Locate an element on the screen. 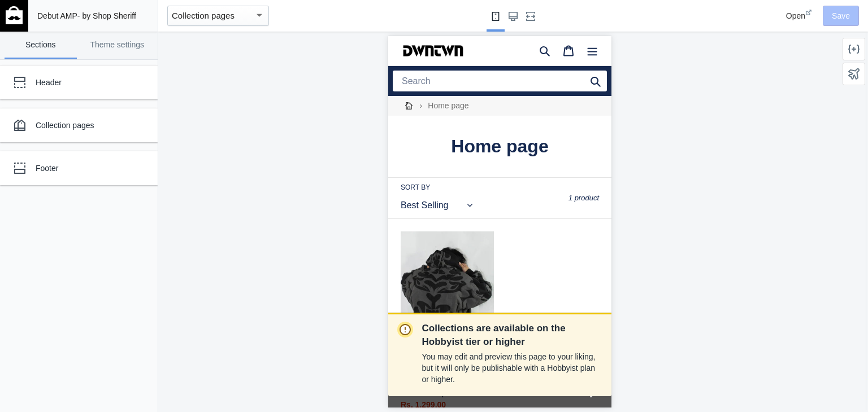  div: Collection pages is located at coordinates (84, 125).